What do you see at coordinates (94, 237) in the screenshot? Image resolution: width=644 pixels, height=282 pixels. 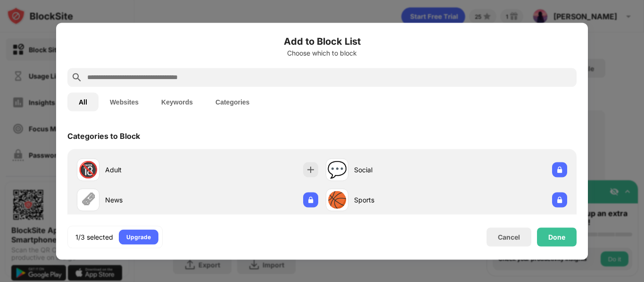 I see `div: 1/3 selected` at bounding box center [94, 237].